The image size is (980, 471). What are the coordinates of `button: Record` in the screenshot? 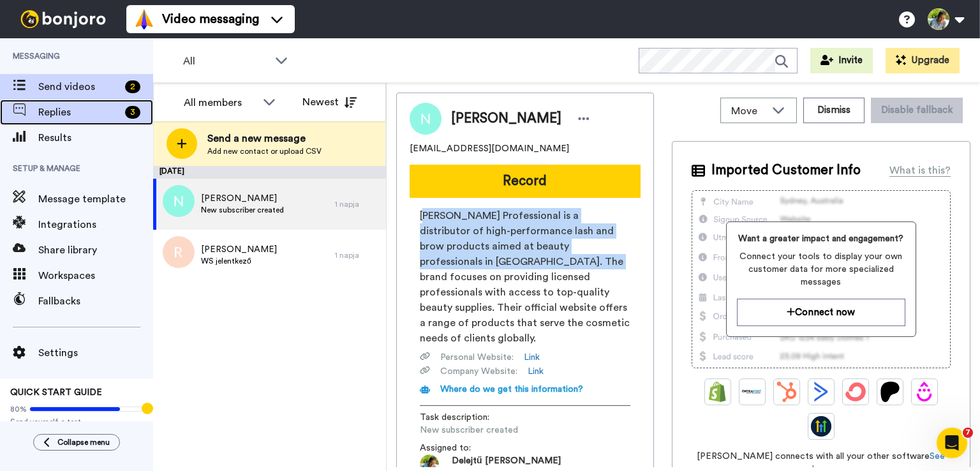 It's located at (525, 182).